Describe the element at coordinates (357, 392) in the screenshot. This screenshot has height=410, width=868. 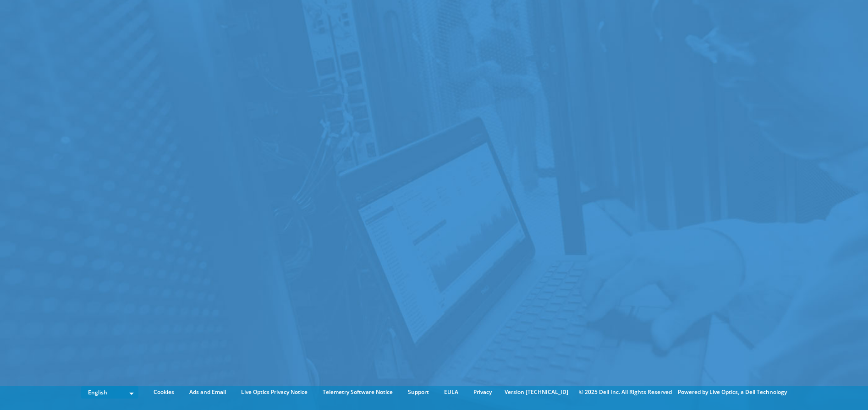
I see `a: Telemetry Software Notice` at that location.